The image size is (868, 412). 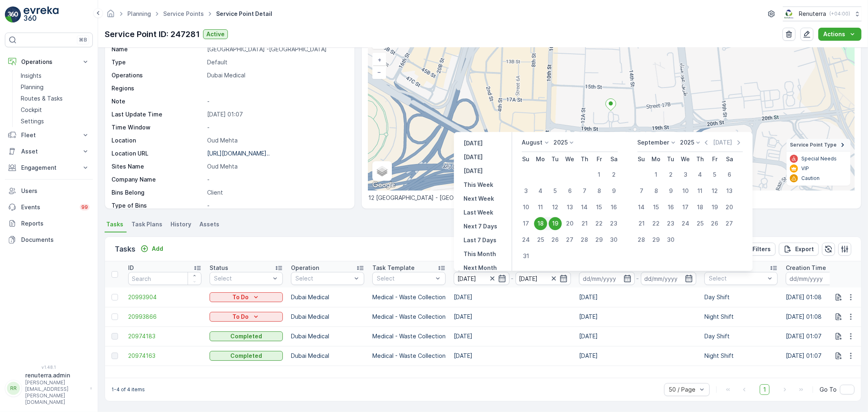 I want to click on a: 20993904, so click(x=165, y=298).